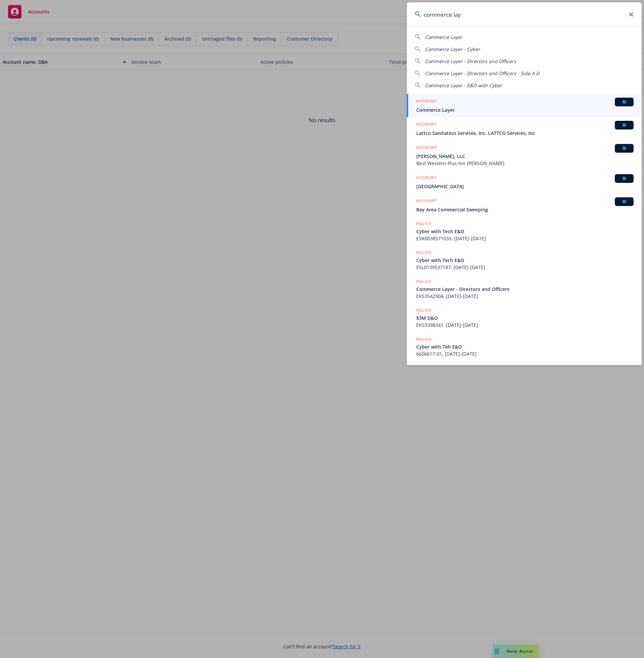  What do you see at coordinates (525, 209) in the screenshot?
I see `span: Bay Area Commercial Sweeping` at bounding box center [525, 209].